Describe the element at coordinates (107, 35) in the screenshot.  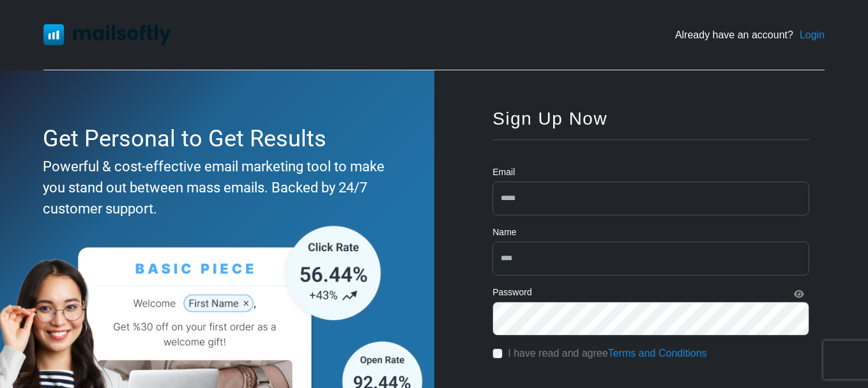
I see `img: Mailsoftly` at that location.